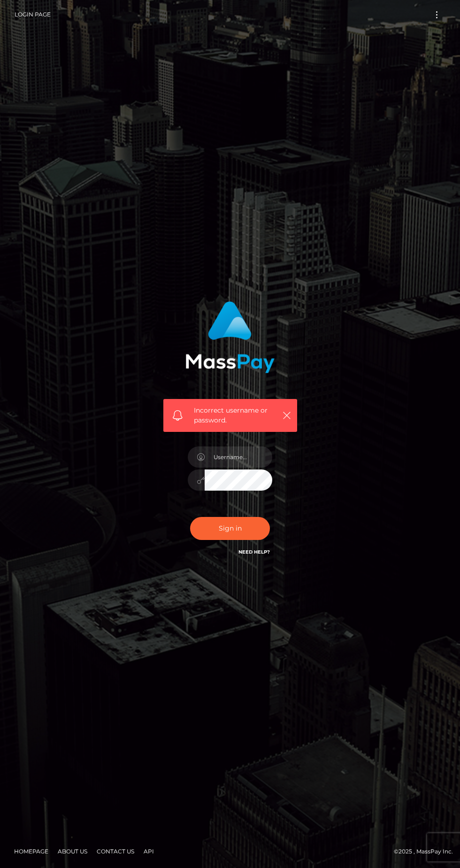  I want to click on button: Toggle navigation, so click(437, 15).